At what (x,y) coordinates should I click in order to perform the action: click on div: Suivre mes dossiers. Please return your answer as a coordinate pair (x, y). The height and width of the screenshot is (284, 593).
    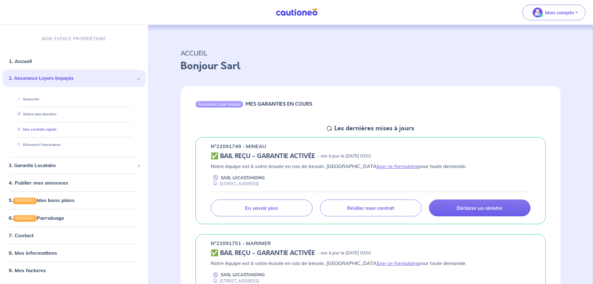
    Looking at the image, I should click on (74, 114).